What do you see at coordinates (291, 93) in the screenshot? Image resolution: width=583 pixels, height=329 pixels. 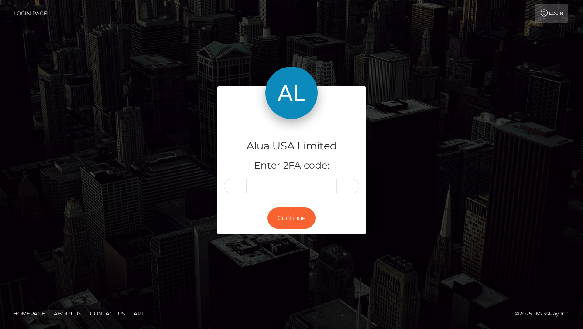 I see `img: Alua USA Limited` at bounding box center [291, 93].